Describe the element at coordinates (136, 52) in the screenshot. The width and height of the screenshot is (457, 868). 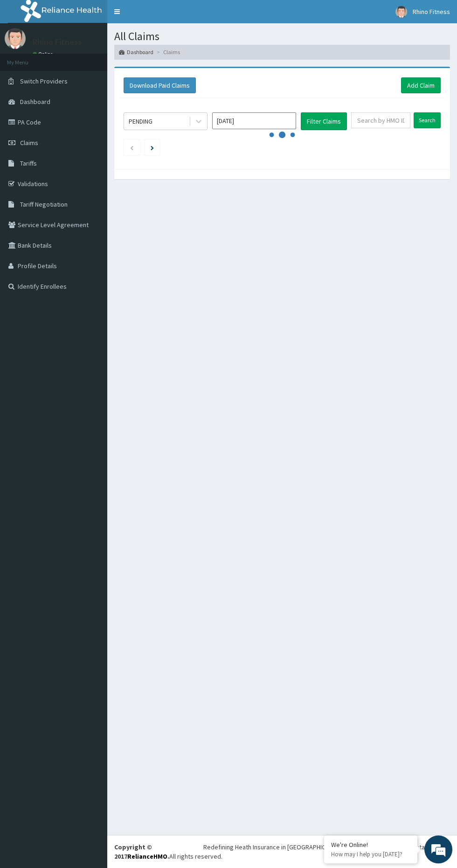
I see `a: Dashboard` at that location.